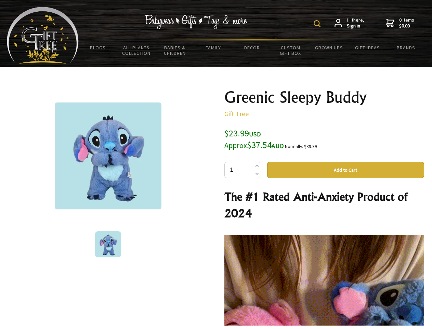  I want to click on a: Decor, so click(252, 48).